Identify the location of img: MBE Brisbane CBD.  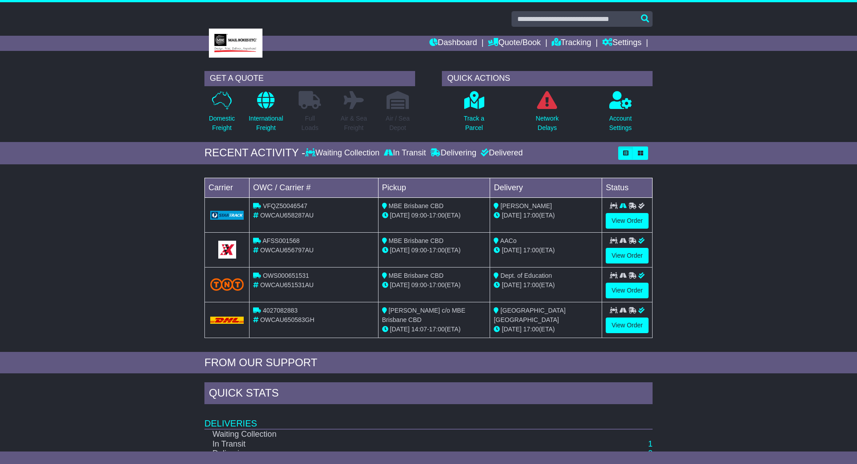
(236, 43).